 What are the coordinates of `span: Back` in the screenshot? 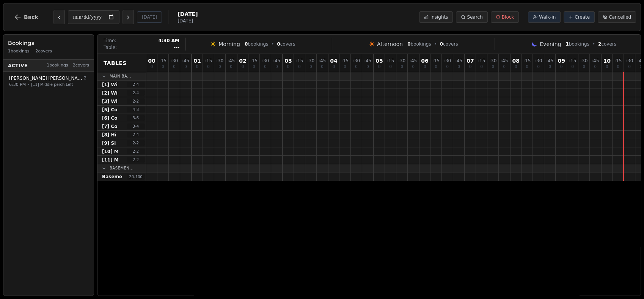 It's located at (31, 17).